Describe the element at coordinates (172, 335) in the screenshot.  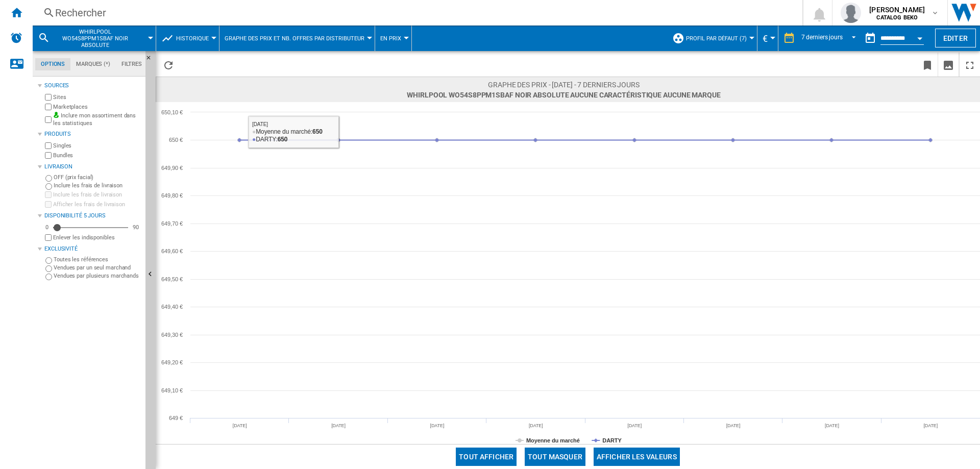
I see `tspan: 649,30 €` at that location.